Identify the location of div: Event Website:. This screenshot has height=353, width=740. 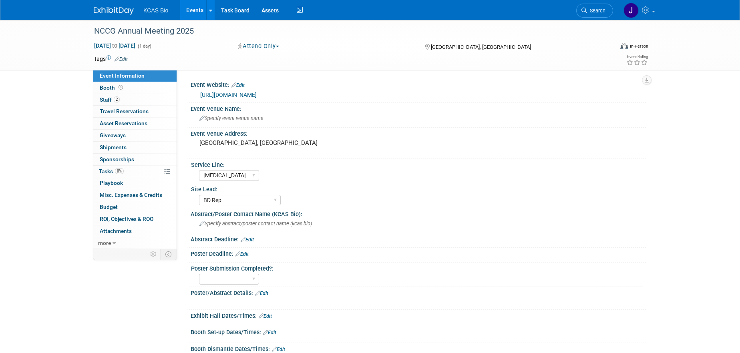
(419, 84).